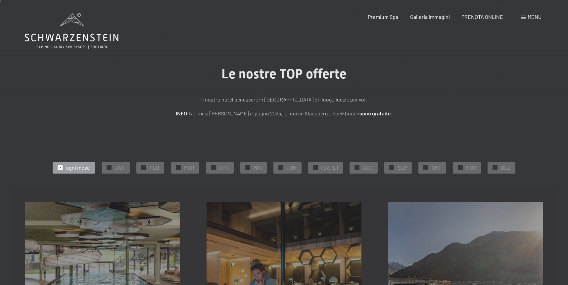 The height and width of the screenshot is (285, 568). What do you see at coordinates (383, 17) in the screenshot?
I see `a: Premium Spa` at bounding box center [383, 17].